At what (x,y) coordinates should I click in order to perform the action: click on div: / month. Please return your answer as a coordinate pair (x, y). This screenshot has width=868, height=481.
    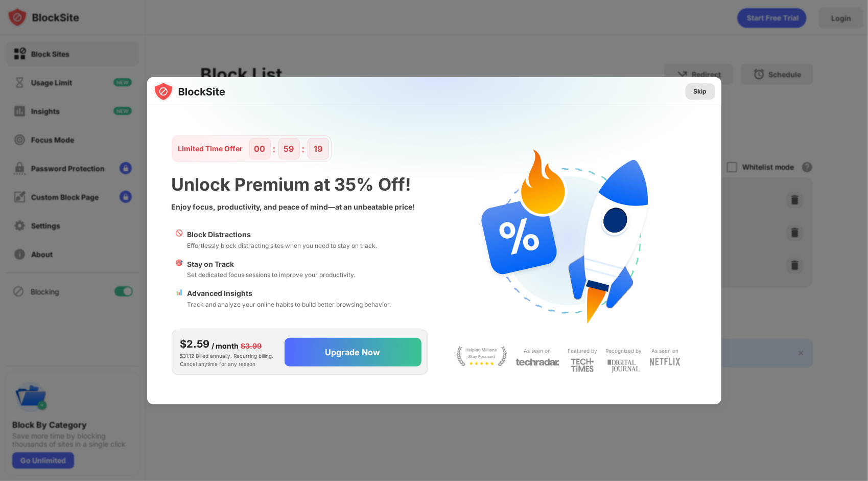
    Looking at the image, I should click on (226, 346).